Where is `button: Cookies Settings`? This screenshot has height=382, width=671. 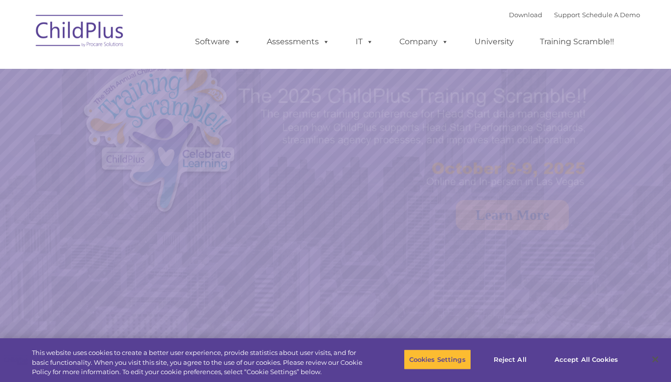
button: Cookies Settings is located at coordinates (437, 359).